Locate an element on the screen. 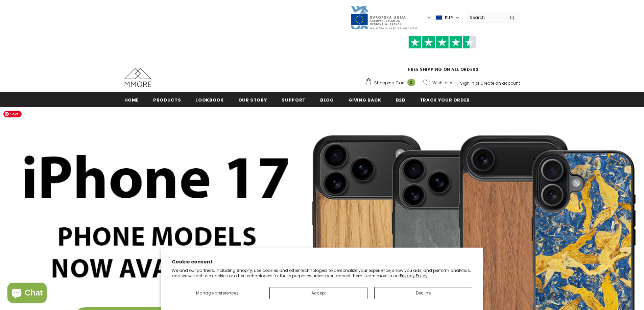 Image resolution: width=644 pixels, height=310 pixels. button: Manage preferences is located at coordinates (217, 293).